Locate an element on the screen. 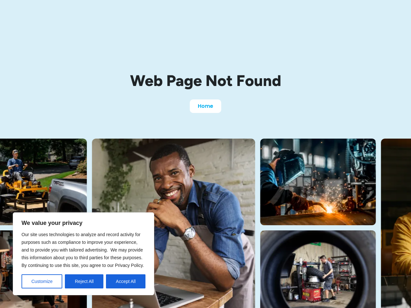 The image size is (411, 308). a: Home is located at coordinates (206, 106).